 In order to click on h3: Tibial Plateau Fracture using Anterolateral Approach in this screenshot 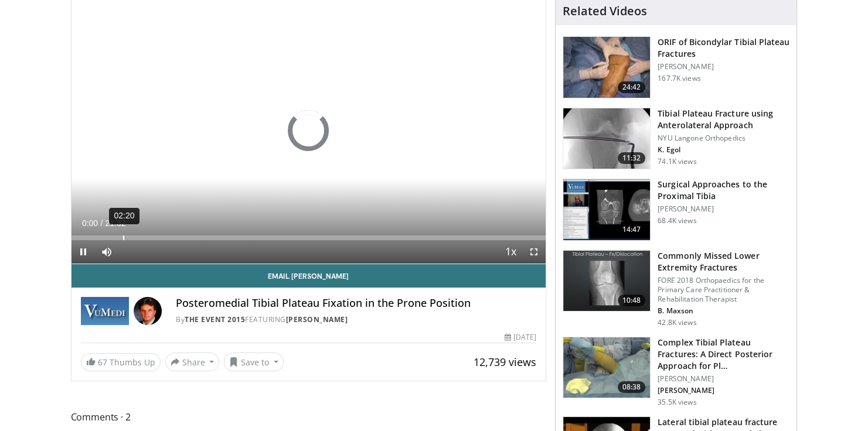, I will do `click(723, 119)`.